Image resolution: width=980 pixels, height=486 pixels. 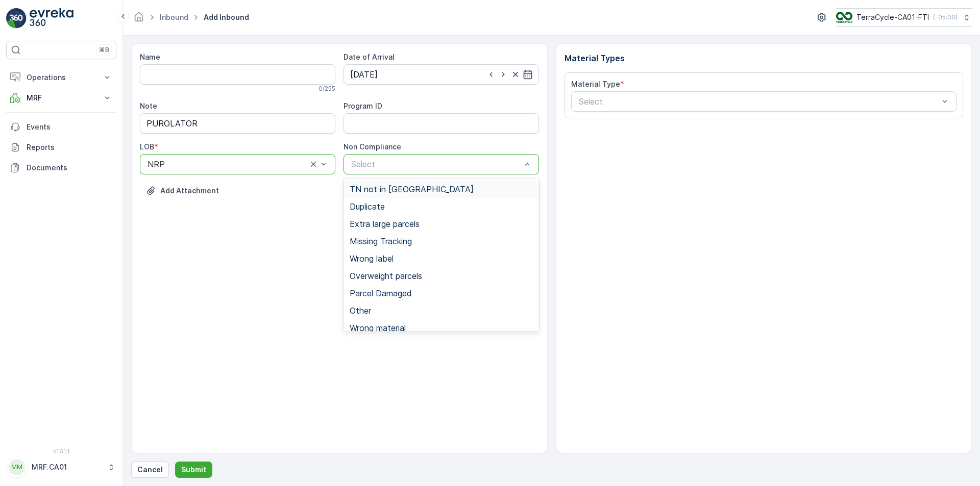 What do you see at coordinates (764, 58) in the screenshot?
I see `p: Material Types` at bounding box center [764, 58].